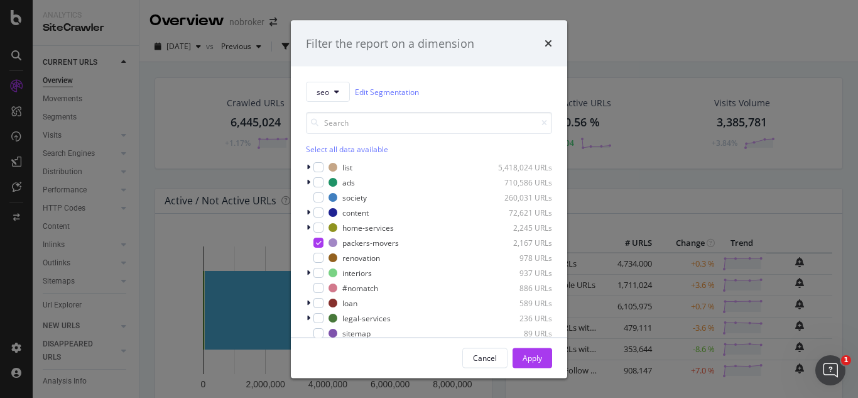  What do you see at coordinates (521, 227) in the screenshot?
I see `div: 2,245 URLs` at bounding box center [521, 227].